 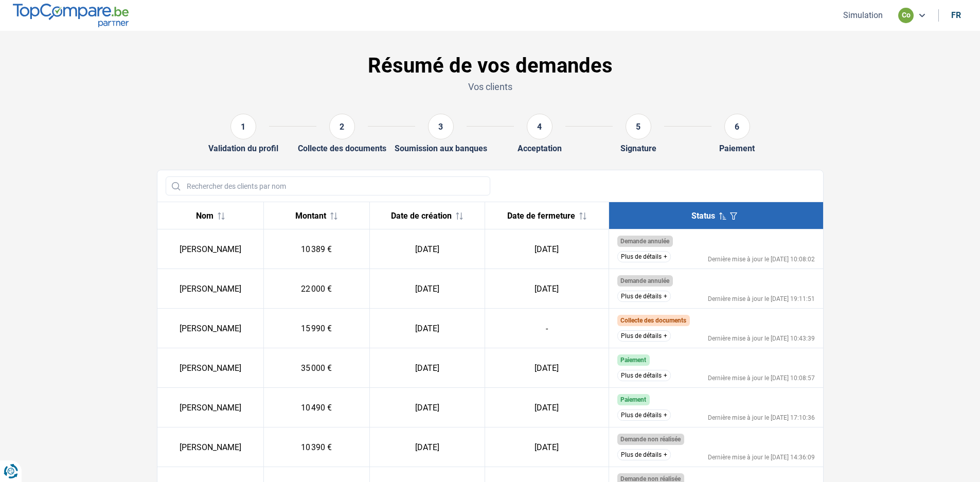 What do you see at coordinates (243, 148) in the screenshot?
I see `div: Validation du profil` at bounding box center [243, 148].